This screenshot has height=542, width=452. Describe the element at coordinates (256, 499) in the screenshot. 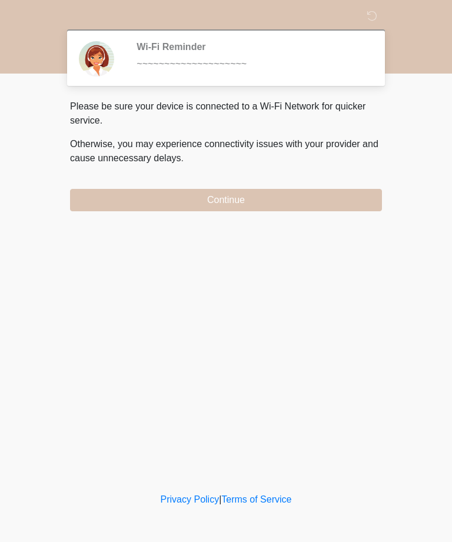

I see `a: Terms of Service` at that location.